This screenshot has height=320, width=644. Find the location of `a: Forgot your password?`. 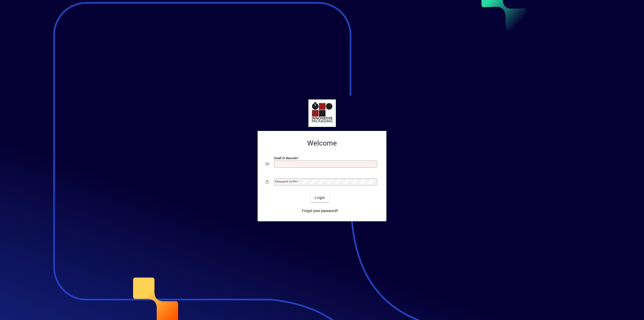

a: Forgot your password? is located at coordinates (320, 211).